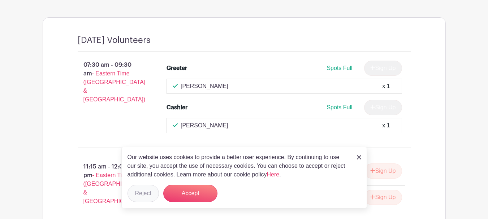  Describe the element at coordinates (190, 194) in the screenshot. I see `button: Accept` at that location.